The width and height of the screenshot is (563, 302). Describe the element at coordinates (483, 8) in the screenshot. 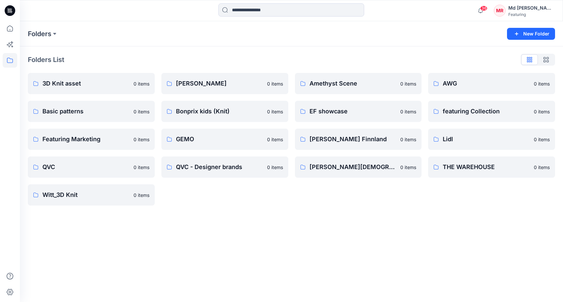

I see `span: 36` at that location.